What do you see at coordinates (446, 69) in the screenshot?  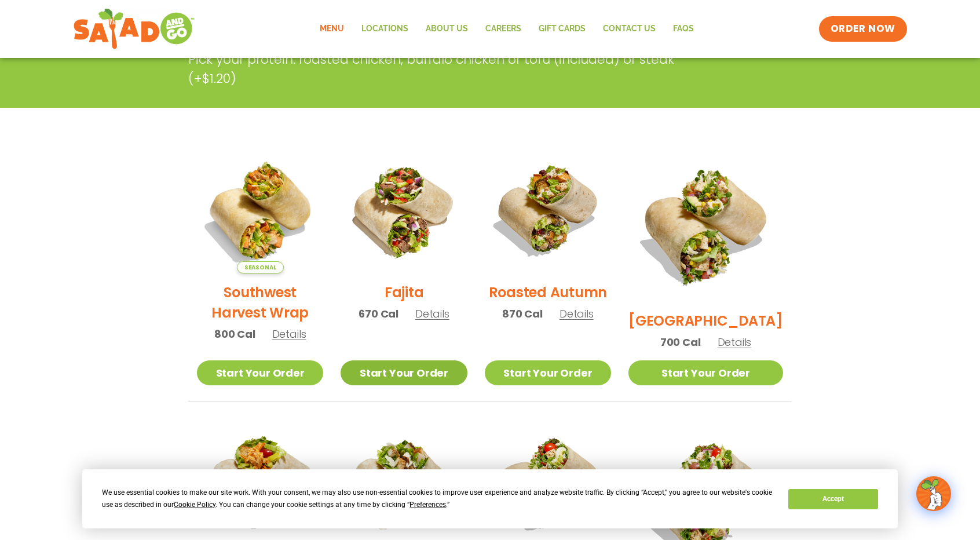 I see `p: Pick your protein: roasted chicken, buffalo chicken or tofu (included) or steak (+$1.20)` at bounding box center [446, 69].